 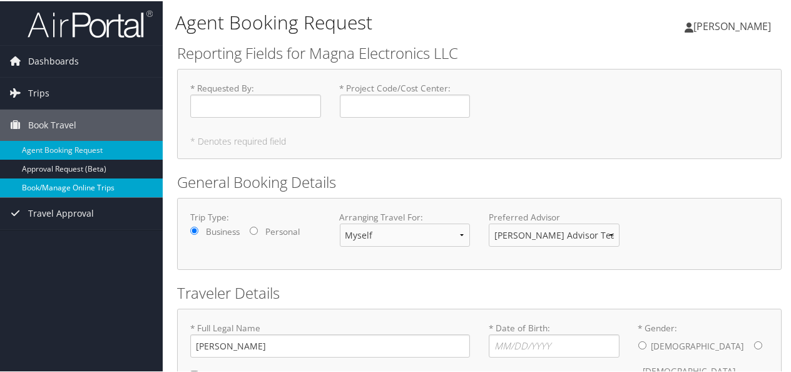 What do you see at coordinates (61, 212) in the screenshot?
I see `span: Travel Approval` at bounding box center [61, 212].